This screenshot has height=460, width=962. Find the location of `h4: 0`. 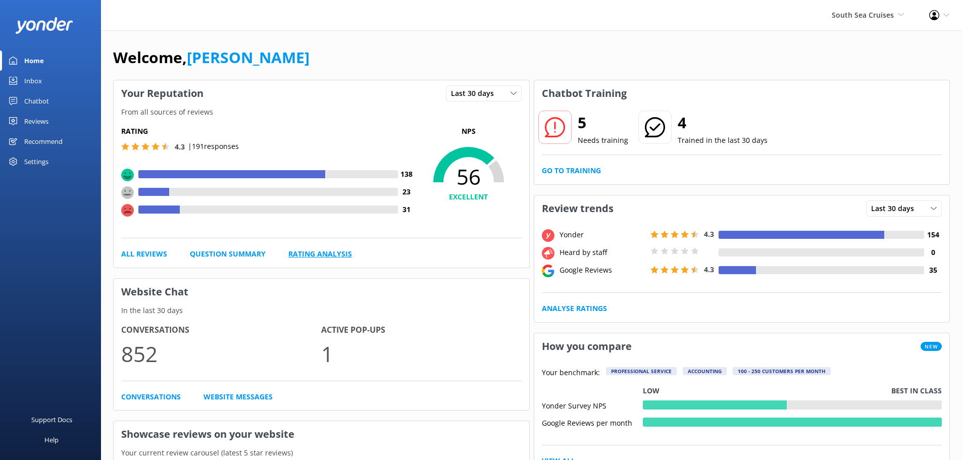

h4: 0 is located at coordinates (932, 252).